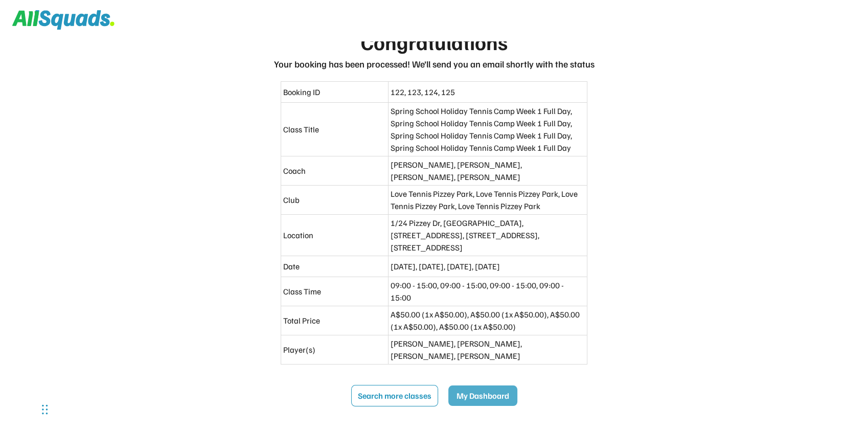  What do you see at coordinates (335, 92) in the screenshot?
I see `div: Booking ID` at bounding box center [335, 92].